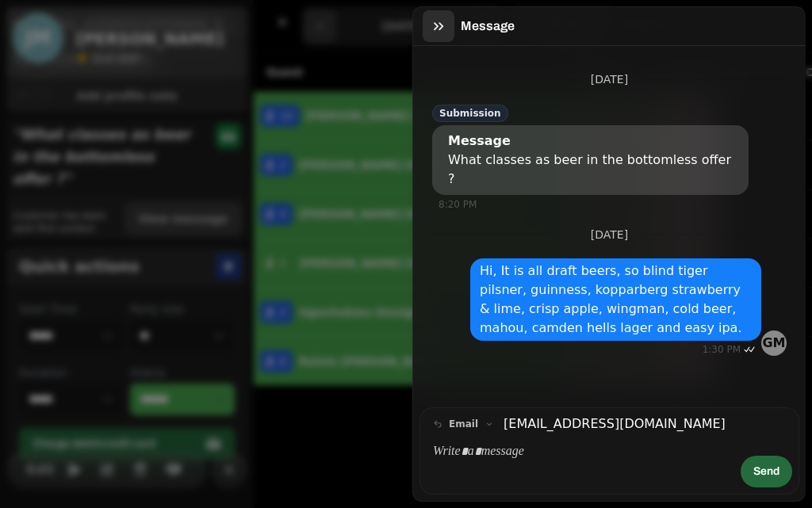 Image resolution: width=812 pixels, height=508 pixels. I want to click on p: Hi, It is all draft beers, so blind tiger pilsner, guinness, kopparberg strawberry & lime, crisp ..., so click(615, 299).